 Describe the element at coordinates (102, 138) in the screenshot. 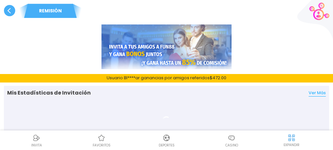

I see `img: Casino Favoritos` at that location.